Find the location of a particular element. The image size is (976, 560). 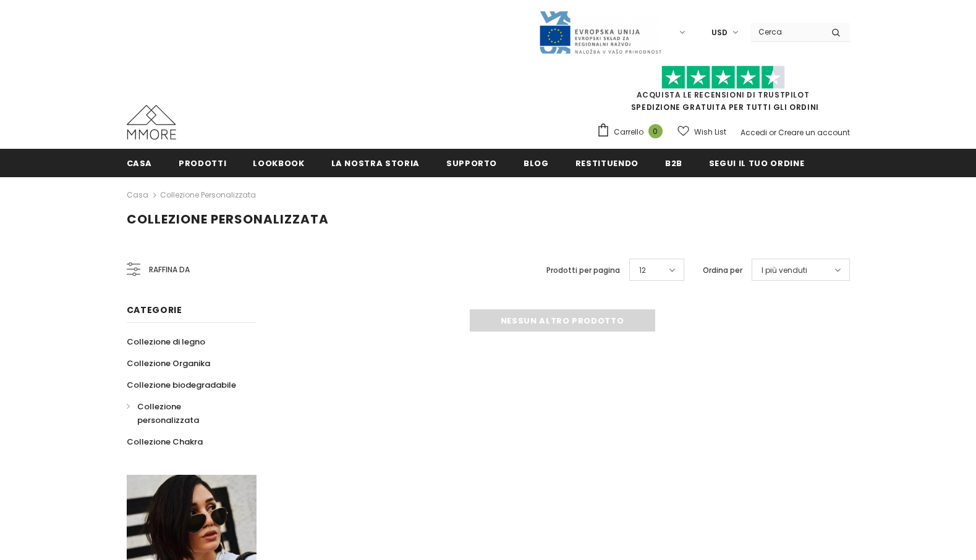

a: Segui il tuo ordine is located at coordinates (756, 162).